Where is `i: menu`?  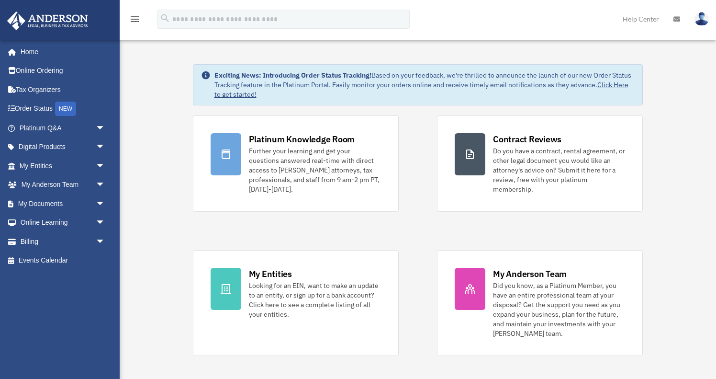
i: menu is located at coordinates (135, 19).